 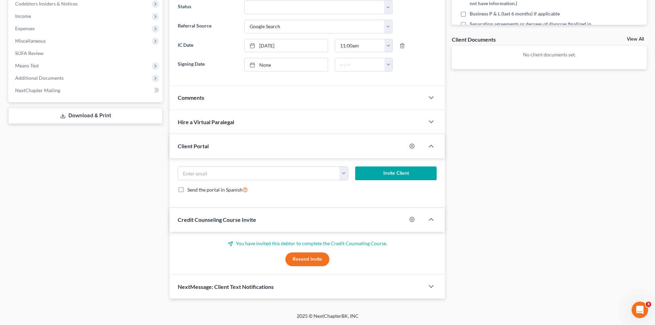 I want to click on span: Separation agreements or decrees of divorces finalized in the past 2 years, so click(x=531, y=27).